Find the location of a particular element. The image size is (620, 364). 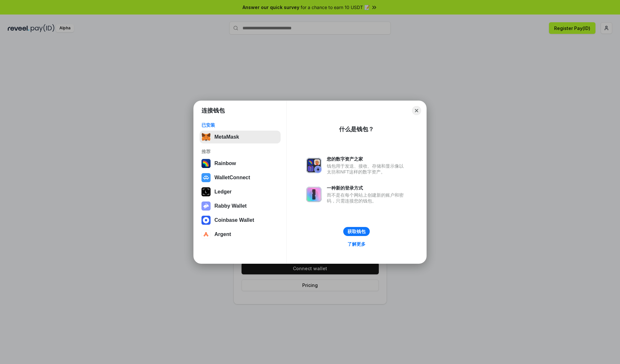

button: WalletConnect is located at coordinates (240, 178).